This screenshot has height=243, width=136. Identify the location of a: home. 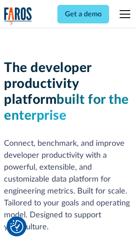
(18, 16).